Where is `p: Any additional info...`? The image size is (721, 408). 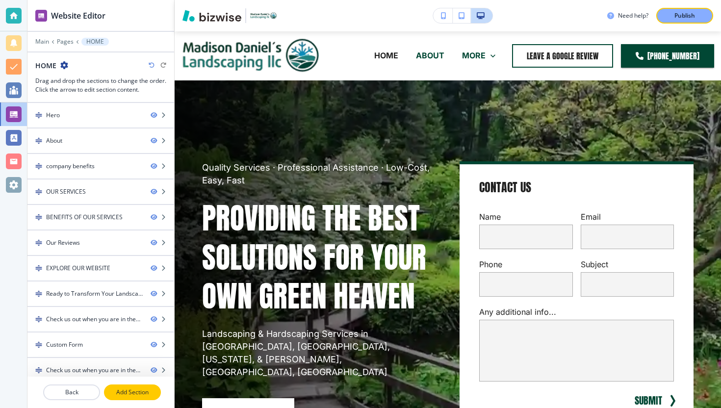 p: Any additional info... is located at coordinates (576, 312).